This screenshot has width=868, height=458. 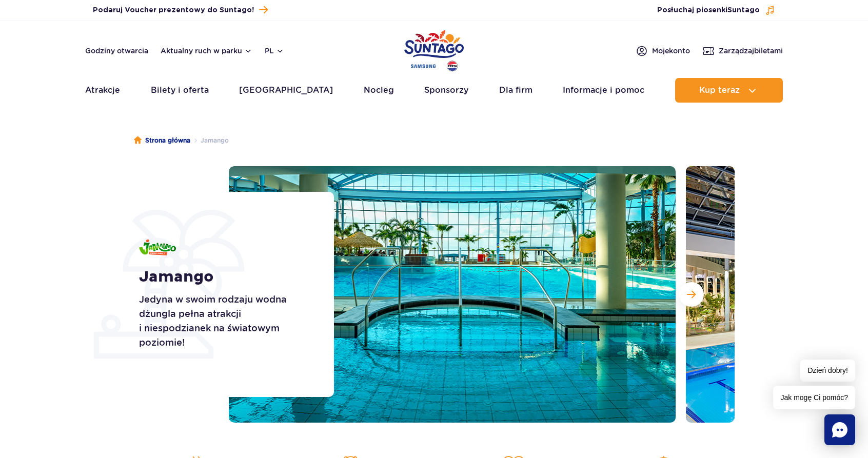 What do you see at coordinates (224, 277) in the screenshot?
I see `h1: Jamango` at bounding box center [224, 277].